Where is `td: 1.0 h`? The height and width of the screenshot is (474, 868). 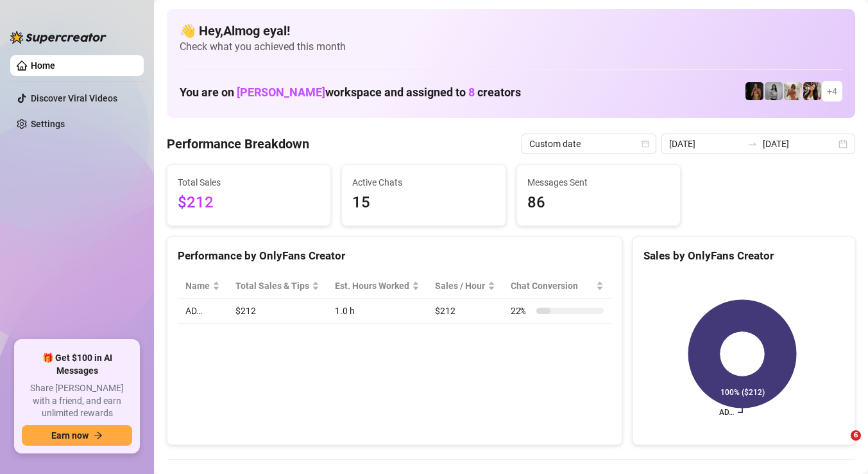
td: 1.0 h is located at coordinates (377, 311).